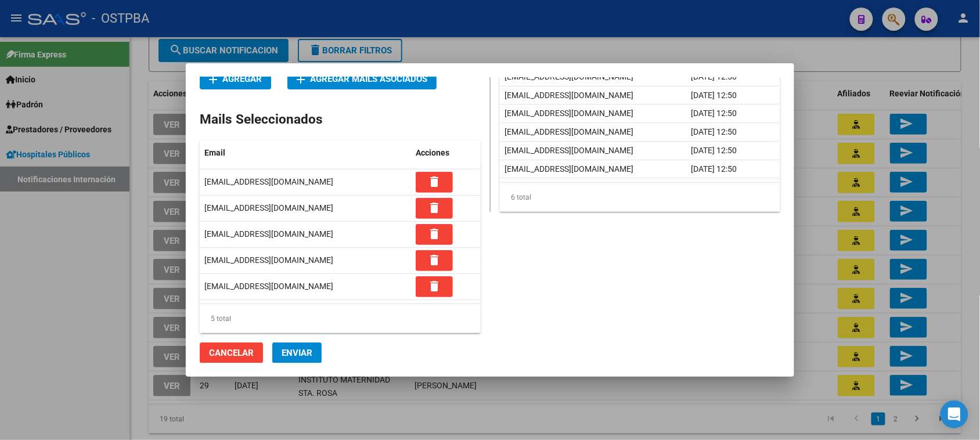 The width and height of the screenshot is (980, 440). Describe the element at coordinates (269, 182) in the screenshot. I see `span: auditoriamedica@grupompsalud.com.ar` at that location.